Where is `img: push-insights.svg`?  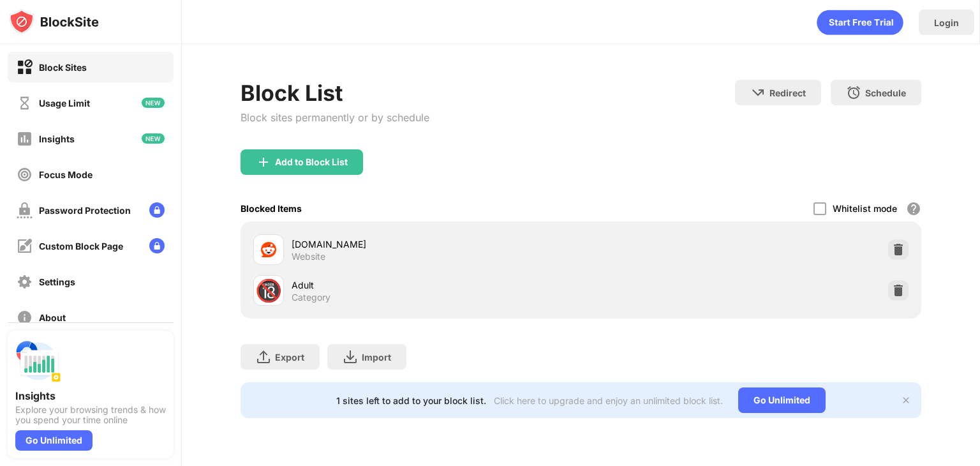
img: push-insights.svg is located at coordinates (39, 361).